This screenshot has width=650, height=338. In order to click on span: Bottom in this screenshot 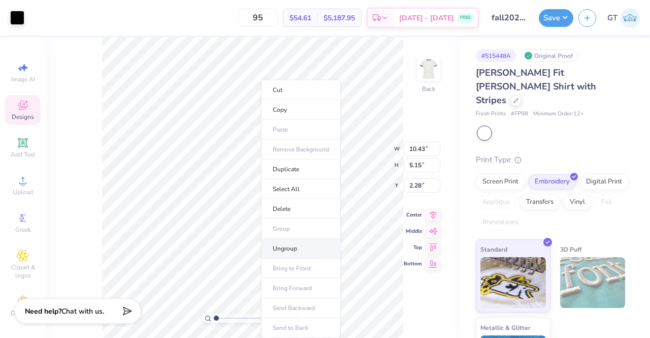, I will do `click(413, 264)`.